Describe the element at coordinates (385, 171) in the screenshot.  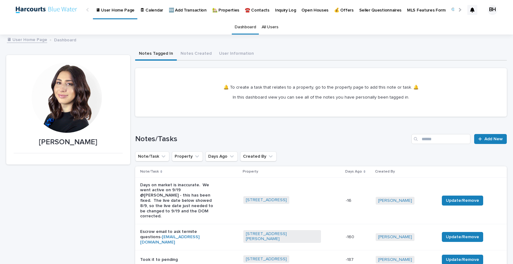
I see `p: Created By` at that location.